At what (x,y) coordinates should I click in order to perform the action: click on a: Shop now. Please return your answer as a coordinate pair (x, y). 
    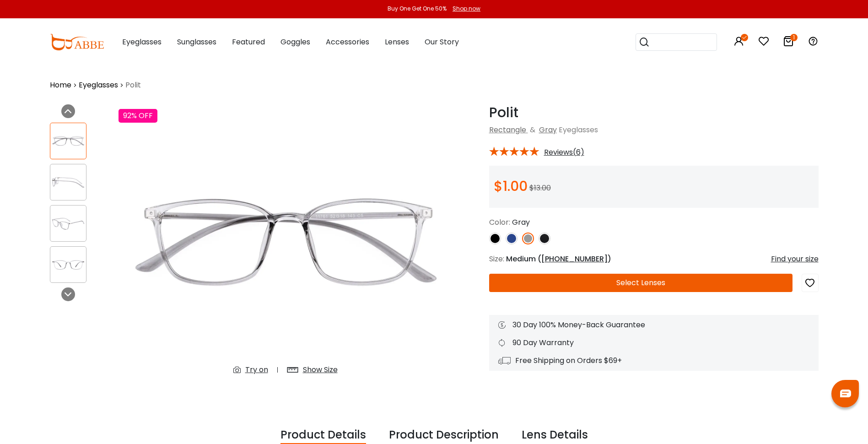
    Looking at the image, I should click on (464, 8).